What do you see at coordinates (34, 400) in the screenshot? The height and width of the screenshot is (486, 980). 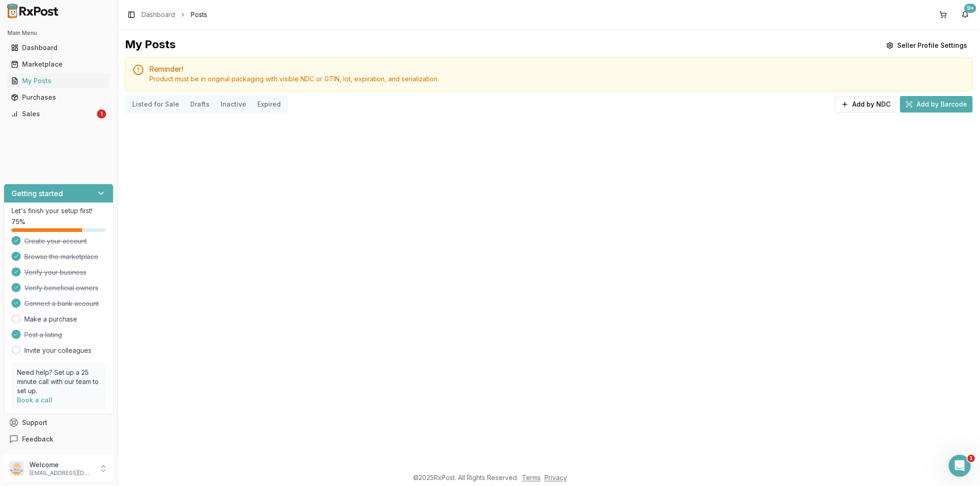 I see `a: Book a call` at bounding box center [34, 400].